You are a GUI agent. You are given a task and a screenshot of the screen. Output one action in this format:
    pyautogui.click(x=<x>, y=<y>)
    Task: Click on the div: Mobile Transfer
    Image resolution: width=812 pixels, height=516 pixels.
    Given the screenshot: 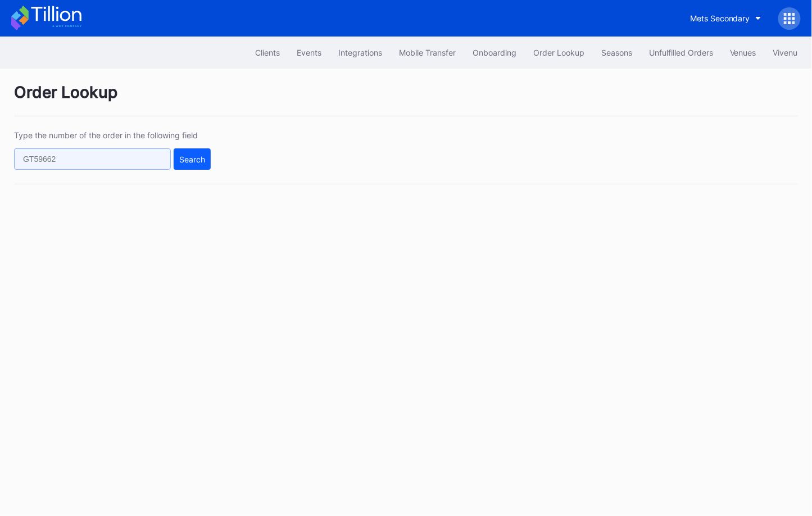 What is the action you would take?
    pyautogui.click(x=427, y=52)
    